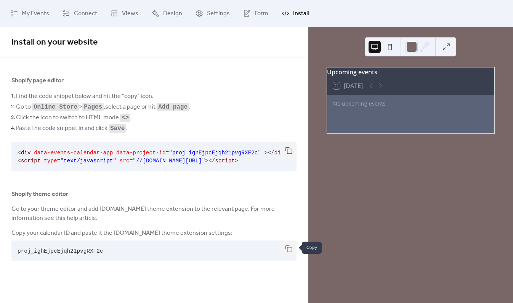 The image size is (513, 303). Describe the element at coordinates (35, 14) in the screenshot. I see `span: My Events` at that location.